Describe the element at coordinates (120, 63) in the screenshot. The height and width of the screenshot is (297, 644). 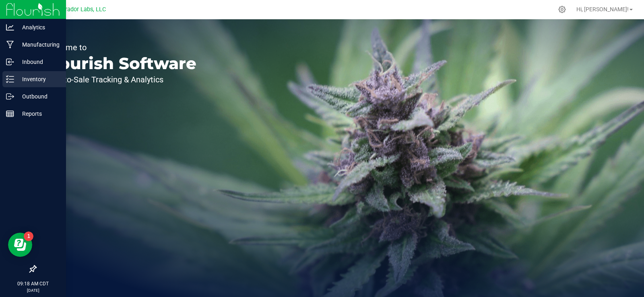
I see `p: Flourish Software` at that location.